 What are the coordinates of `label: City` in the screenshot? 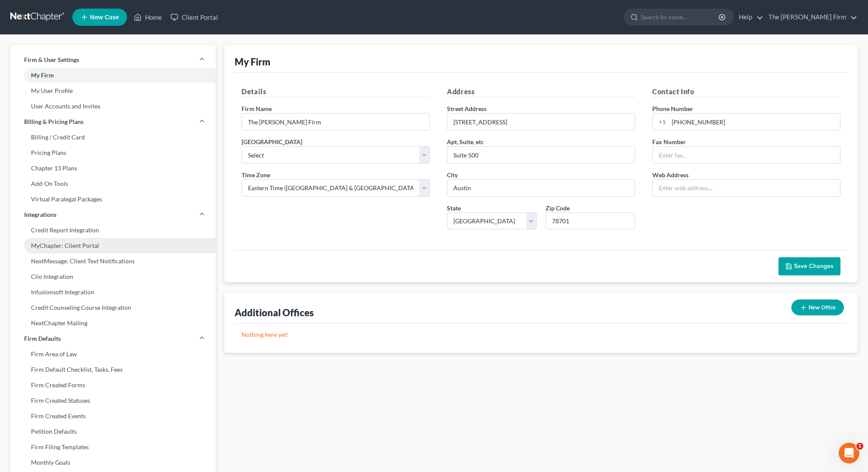 It's located at (452, 175).